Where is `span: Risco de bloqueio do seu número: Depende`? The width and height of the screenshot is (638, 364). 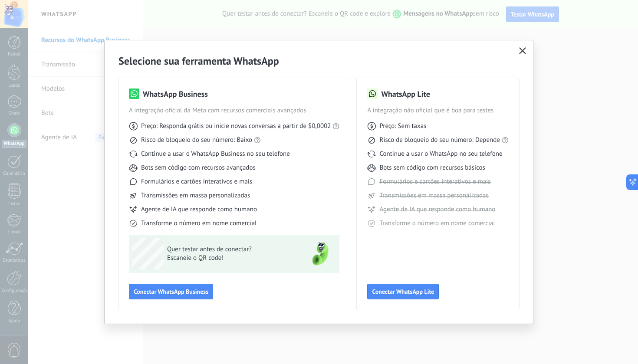
span: Risco de bloqueio do seu número: Depende is located at coordinates (440, 140).